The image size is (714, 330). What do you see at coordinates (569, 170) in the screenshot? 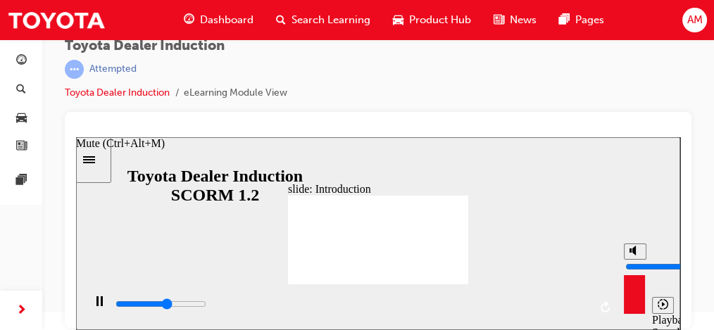
I see `div: misc controls` at bounding box center [569, 170].